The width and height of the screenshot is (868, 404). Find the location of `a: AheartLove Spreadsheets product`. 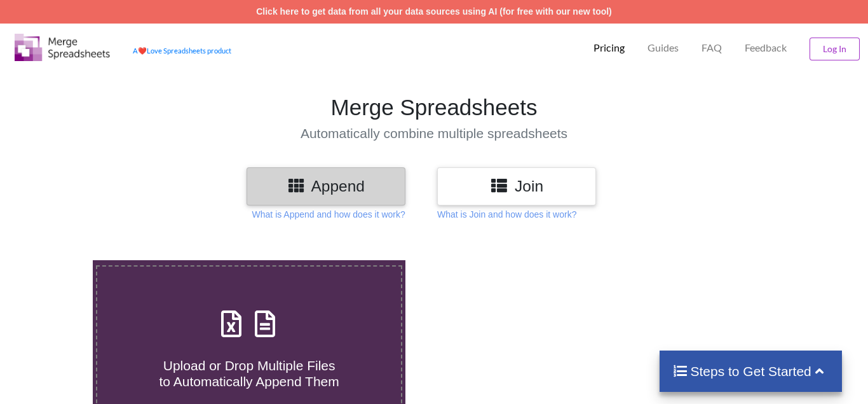

a: AheartLove Spreadsheets product is located at coordinates (181, 51).